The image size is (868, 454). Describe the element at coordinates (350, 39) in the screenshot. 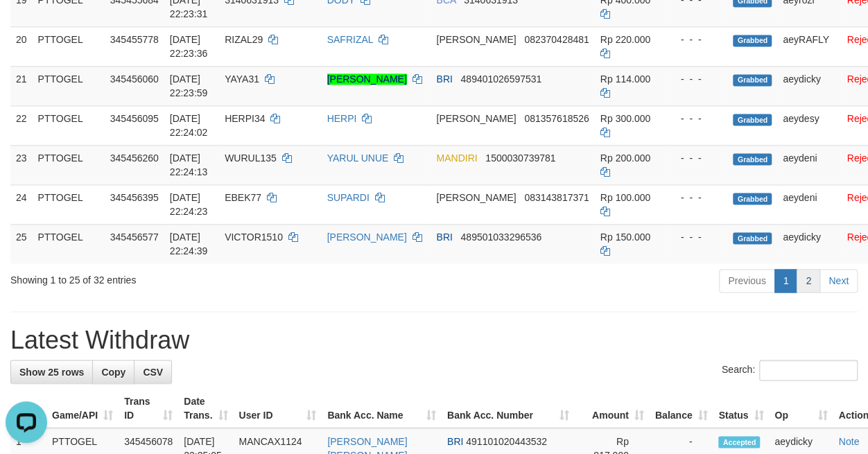

I see `a: SAFRIZAL` at that location.